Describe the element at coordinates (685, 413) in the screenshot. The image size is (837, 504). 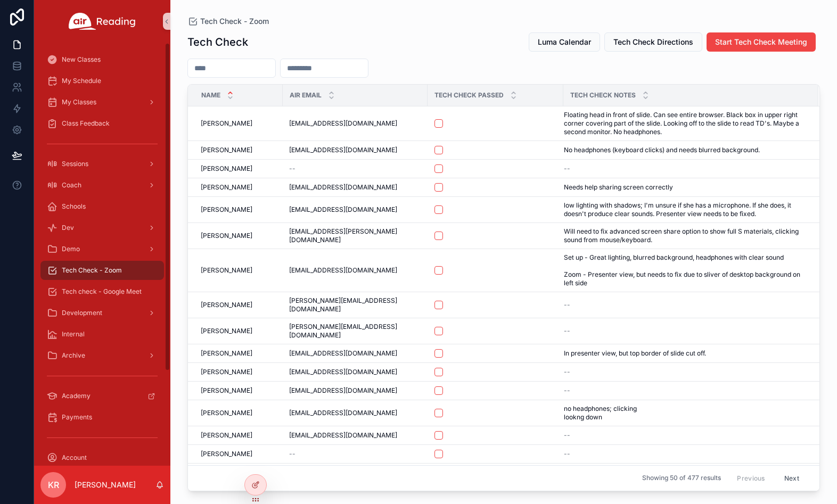
I see `a: no headphones; clicking lookng down` at that location.